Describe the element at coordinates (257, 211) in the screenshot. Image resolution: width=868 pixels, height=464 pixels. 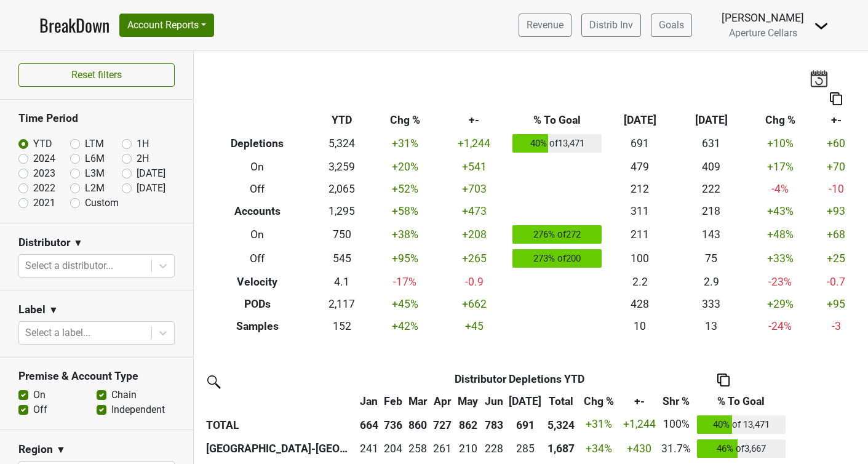
I see `th: Accounts` at that location.